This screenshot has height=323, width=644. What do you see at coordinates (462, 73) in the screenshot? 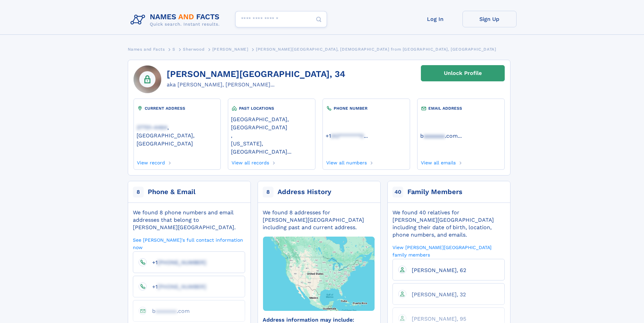
I see `div: Unlock Profile` at bounding box center [462, 73].